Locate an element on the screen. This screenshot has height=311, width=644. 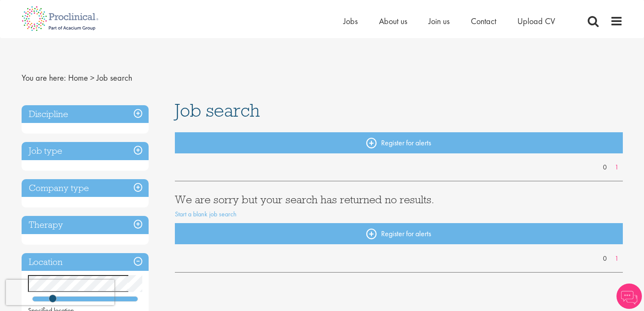
a: Upload CV is located at coordinates (536, 21).